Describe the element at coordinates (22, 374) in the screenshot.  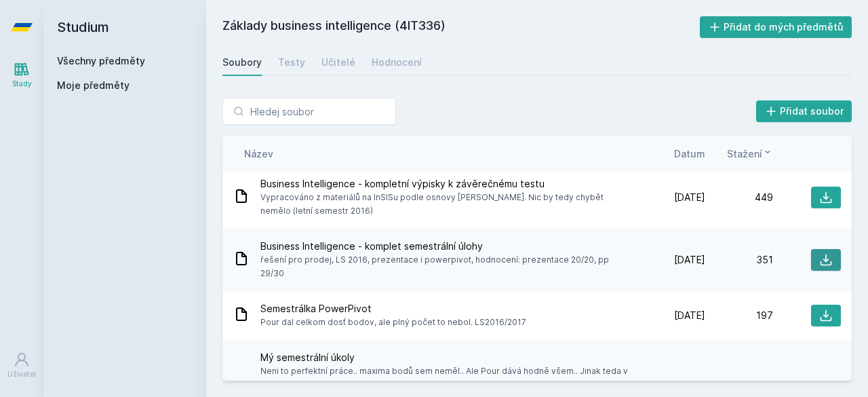
I see `div: Uživatel` at that location.